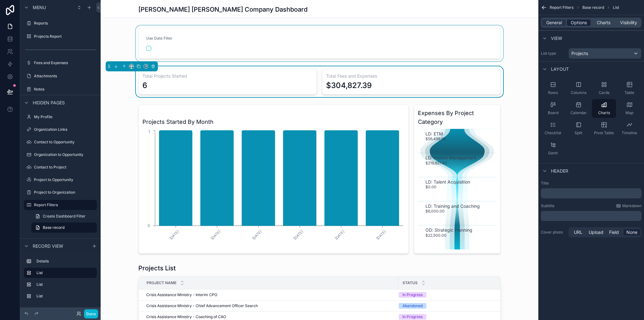 This screenshot has width=644, height=320. Describe the element at coordinates (48, 246) in the screenshot. I see `span: Record view` at that location.